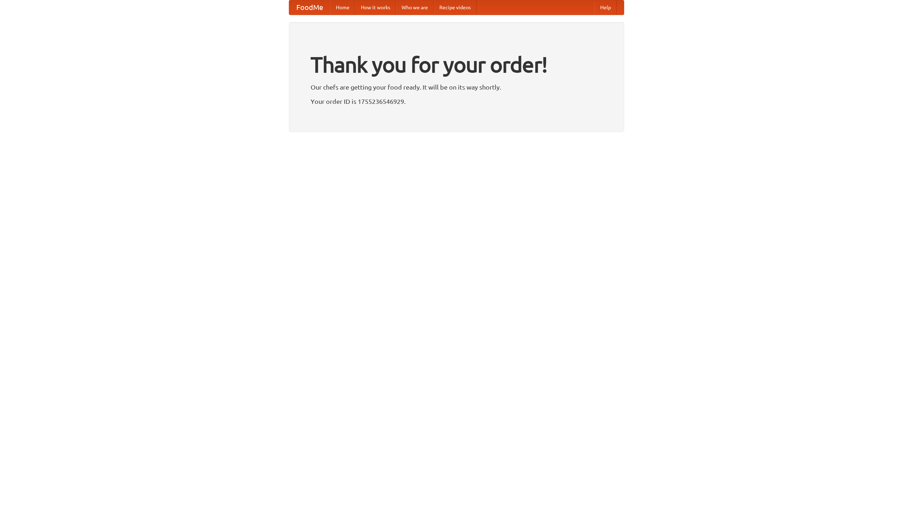  I want to click on a: FoodMe, so click(310, 7).